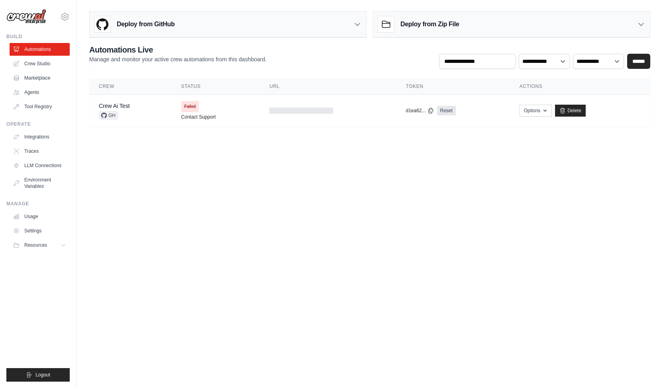 This screenshot has width=663, height=388. What do you see at coordinates (114, 106) in the screenshot?
I see `a: Crew Ai Test` at bounding box center [114, 106].